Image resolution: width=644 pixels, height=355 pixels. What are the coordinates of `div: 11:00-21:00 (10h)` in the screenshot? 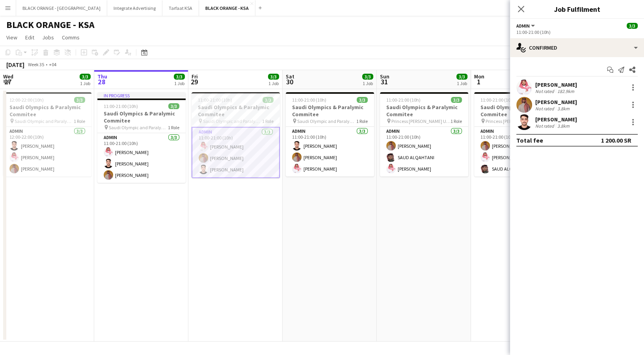 It's located at (577, 32).